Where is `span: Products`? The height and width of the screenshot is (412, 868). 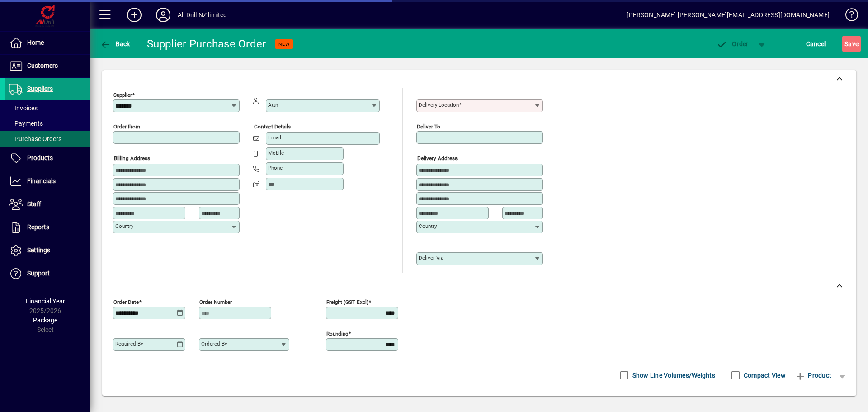
span: Products is located at coordinates (40, 158).